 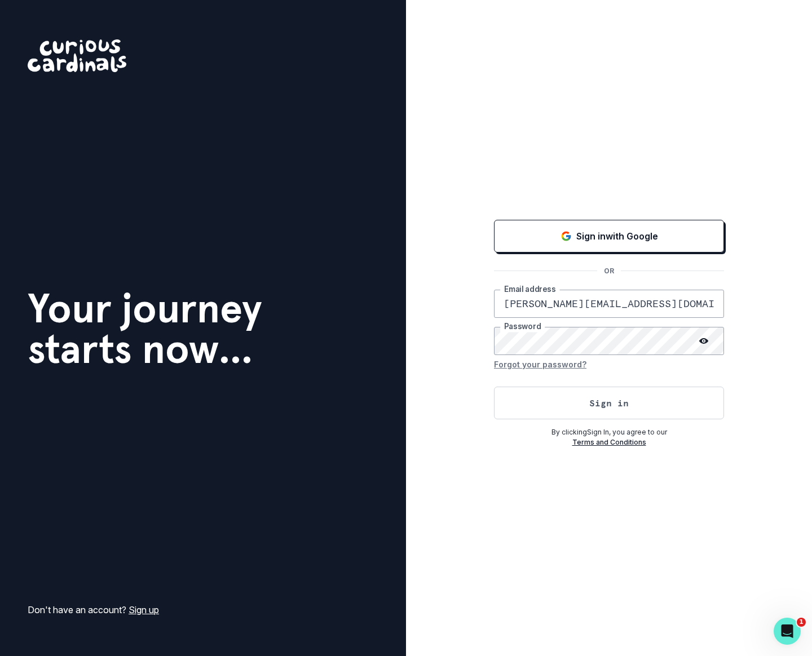 What do you see at coordinates (93, 610) in the screenshot?
I see `p: Don't have an account?` at bounding box center [93, 610].